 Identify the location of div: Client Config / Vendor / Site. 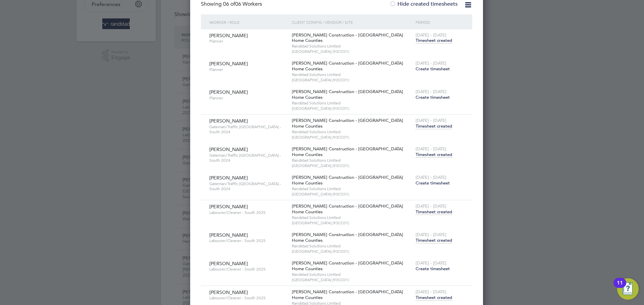
(351, 22).